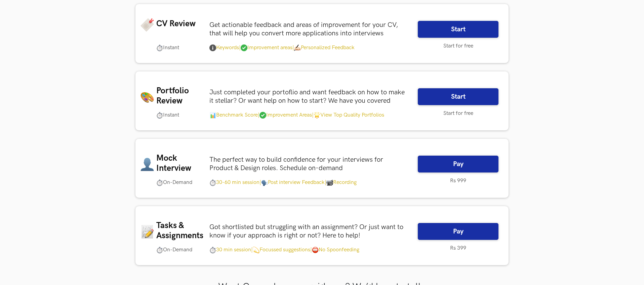  Describe the element at coordinates (147, 25) in the screenshot. I see `img: bookmark` at that location.